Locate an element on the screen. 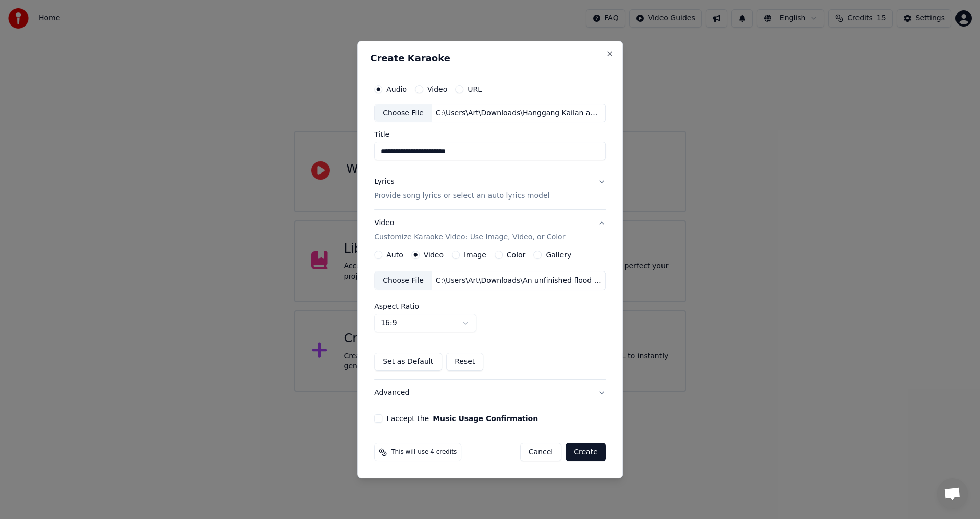 This screenshot has width=980, height=519. p: Customize Karaoke Video: Use Image, Video, or Color is located at coordinates (470, 238).